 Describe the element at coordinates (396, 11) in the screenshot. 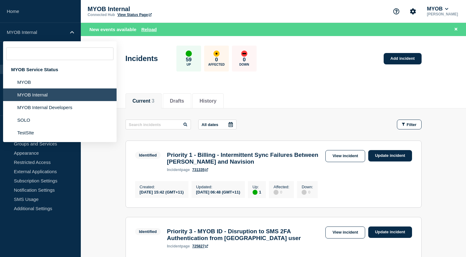

I see `button: Support` at that location.